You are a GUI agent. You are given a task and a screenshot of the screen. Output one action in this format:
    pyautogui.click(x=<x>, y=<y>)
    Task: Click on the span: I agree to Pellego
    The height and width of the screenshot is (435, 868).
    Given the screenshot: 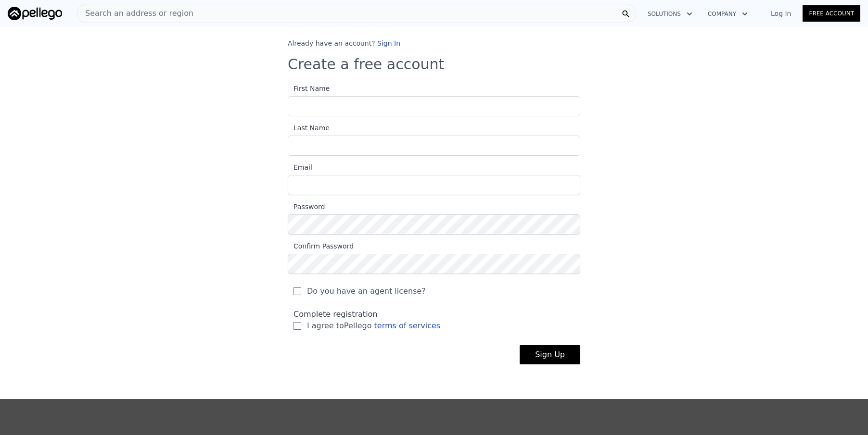 What is the action you would take?
    pyautogui.click(x=374, y=326)
    